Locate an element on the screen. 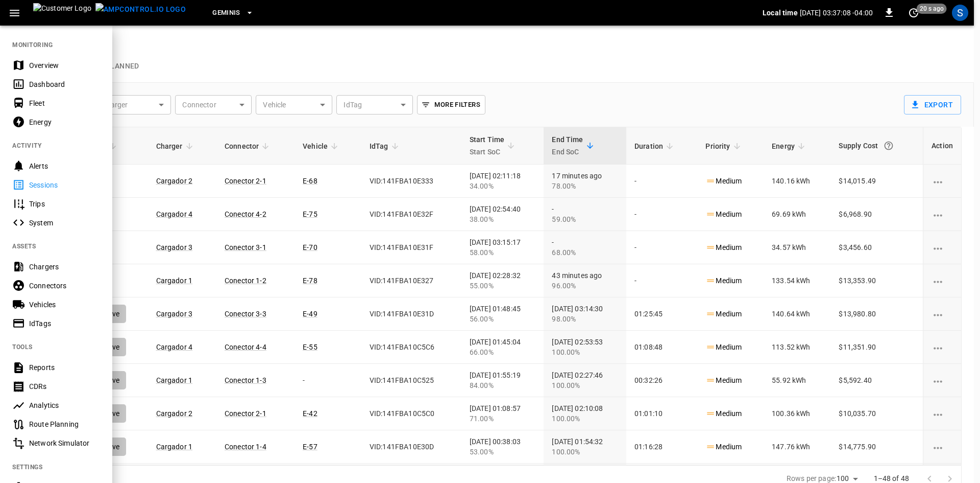 This screenshot has width=980, height=483. div: IdTags is located at coordinates (64, 324).